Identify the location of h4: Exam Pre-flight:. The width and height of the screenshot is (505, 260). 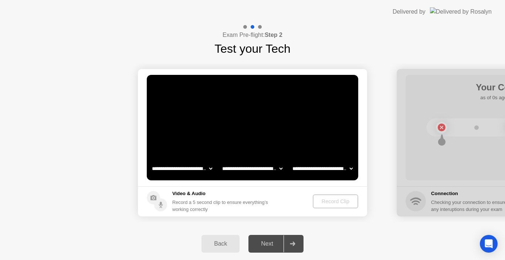
(252, 35).